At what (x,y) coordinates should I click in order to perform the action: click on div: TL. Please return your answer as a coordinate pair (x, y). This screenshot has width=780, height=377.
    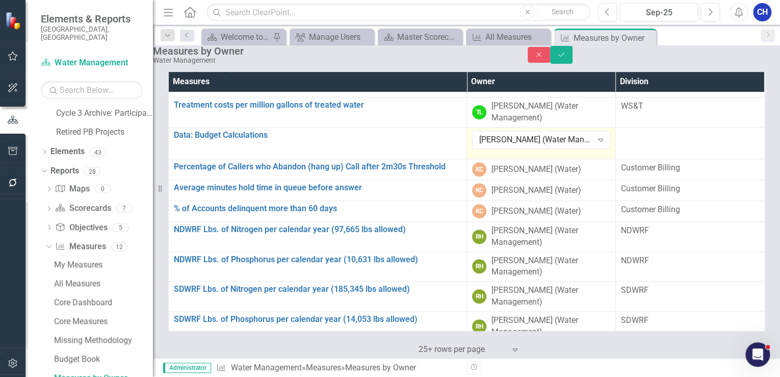
    Looking at the image, I should click on (479, 112).